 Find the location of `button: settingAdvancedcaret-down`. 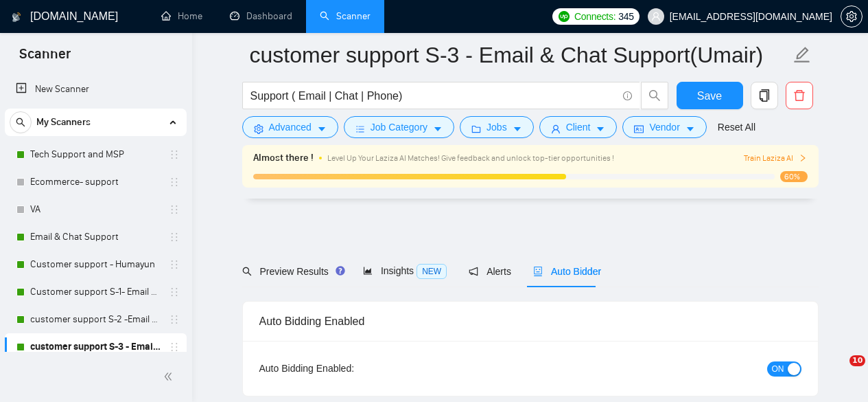

button: settingAdvancedcaret-down is located at coordinates (290, 127).